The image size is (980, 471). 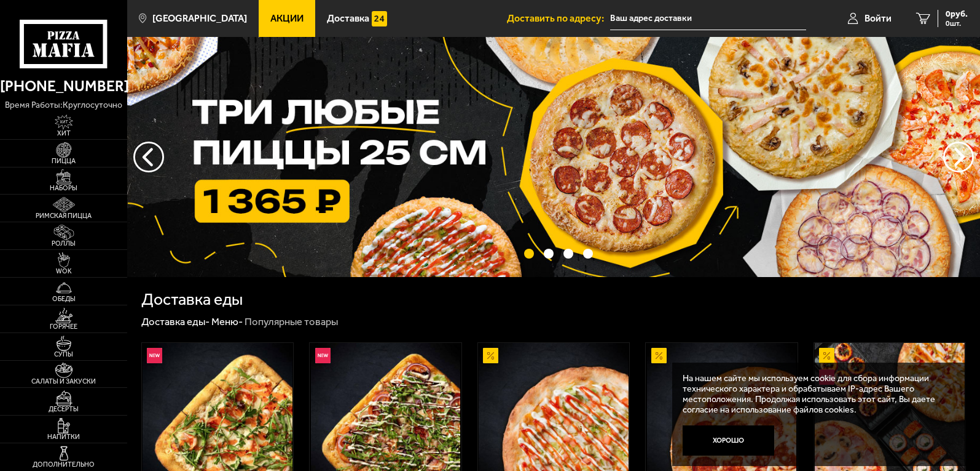 I want to click on p: На нашем сайте мы используем cookie для сбора информации технического характера и обрабатываем IP..., so click(x=816, y=394).